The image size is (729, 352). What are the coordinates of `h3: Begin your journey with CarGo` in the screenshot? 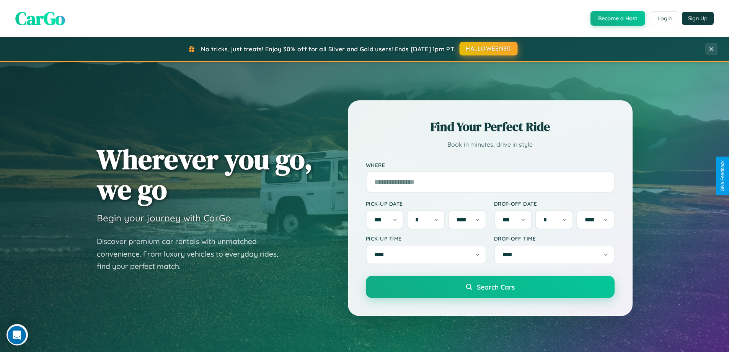 It's located at (164, 218).